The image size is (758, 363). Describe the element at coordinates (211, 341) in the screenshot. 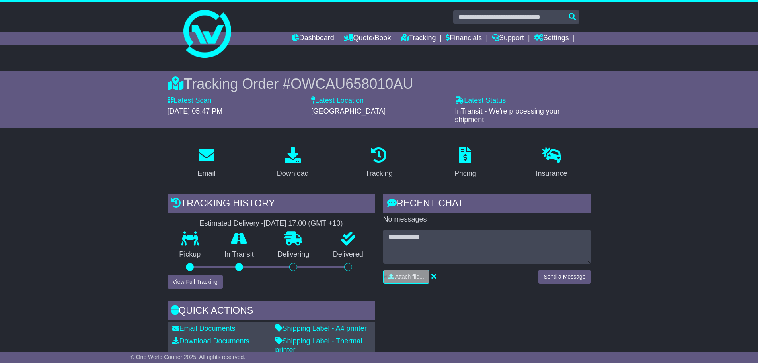

I see `a: Download Documents` at that location.